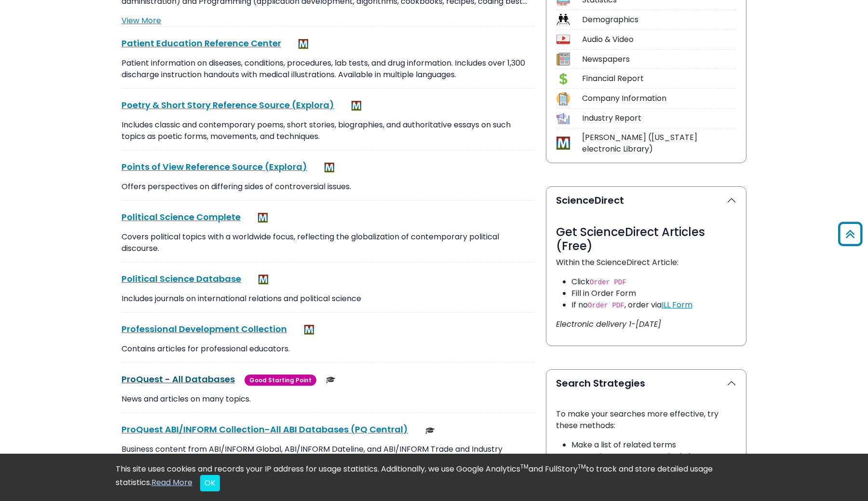 This screenshot has width=868, height=501. Describe the element at coordinates (654, 305) in the screenshot. I see `li: If no , order via` at that location.